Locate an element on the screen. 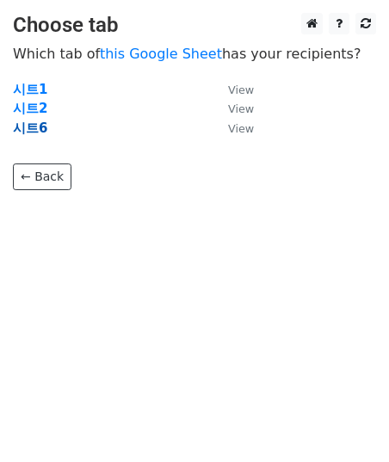 Image resolution: width=389 pixels, height=462 pixels. h3: Choose tab is located at coordinates (194, 25).